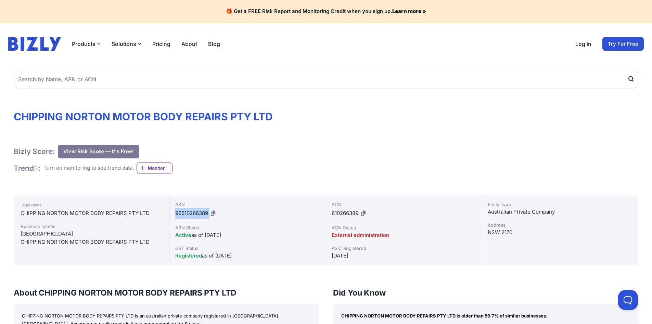 Image resolution: width=652 pixels, height=324 pixels. What do you see at coordinates (183, 235) in the screenshot?
I see `span: Active` at bounding box center [183, 235].